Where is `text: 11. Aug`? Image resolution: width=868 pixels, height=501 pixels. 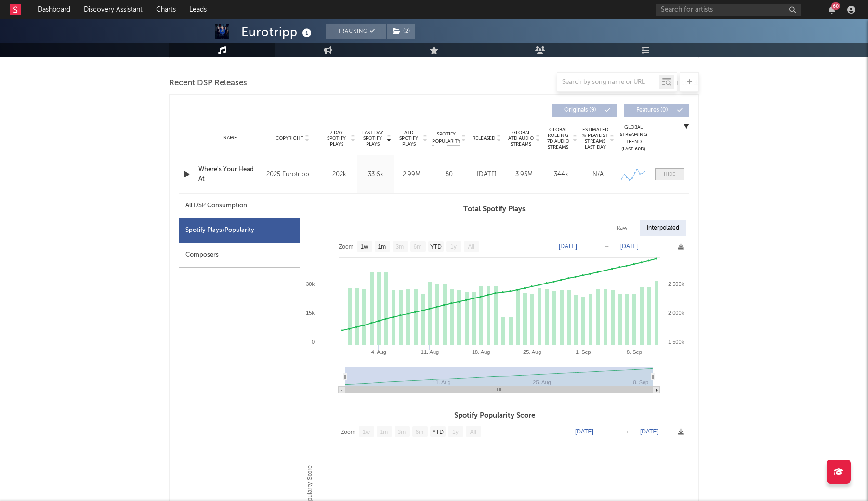 text: 11. Aug is located at coordinates (430, 352).